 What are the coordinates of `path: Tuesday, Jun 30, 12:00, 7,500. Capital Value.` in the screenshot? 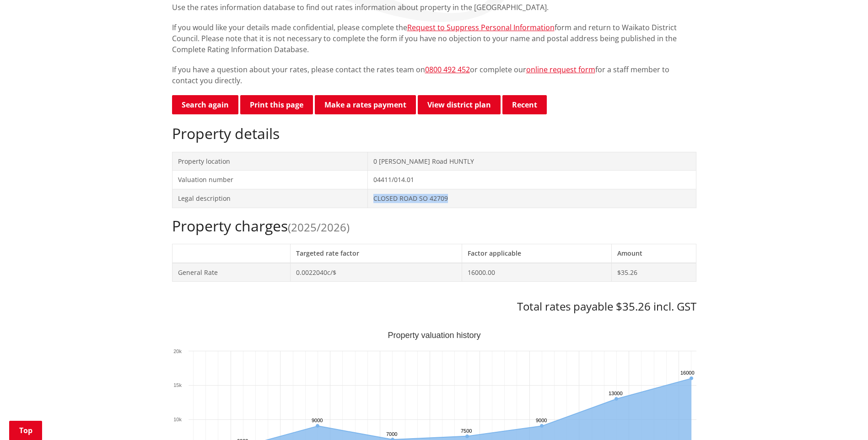 It's located at (467, 437).